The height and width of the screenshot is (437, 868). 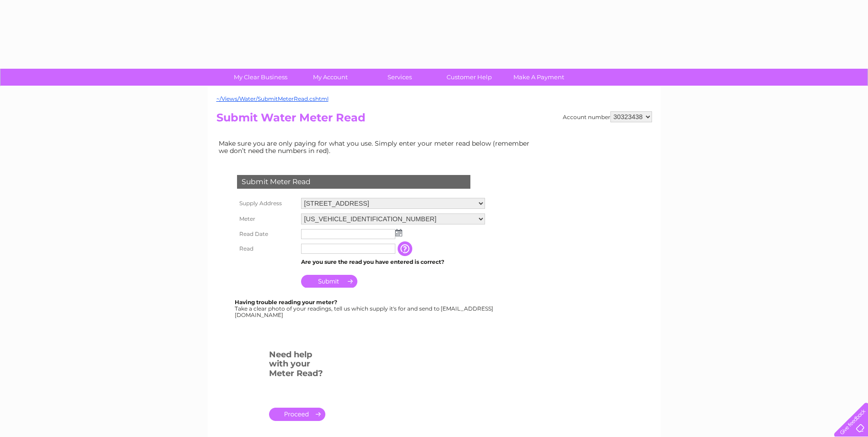 What do you see at coordinates (286, 302) in the screenshot?
I see `b: Having trouble reading your meter?` at bounding box center [286, 302].